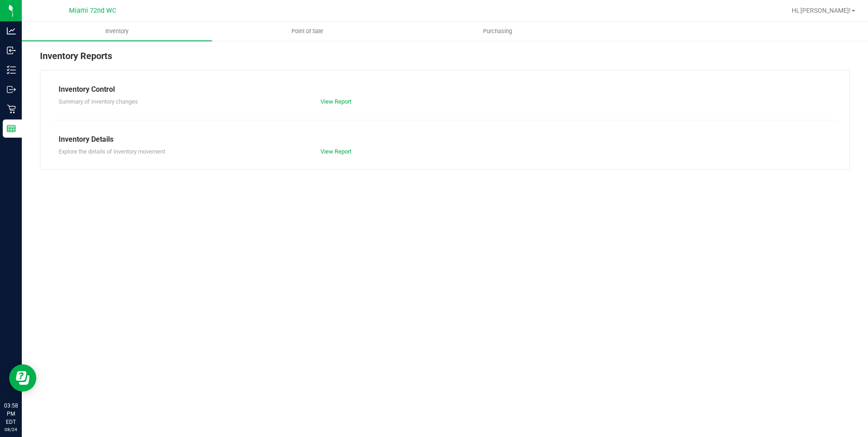  I want to click on p: 03:58 PM EDT, so click(11, 414).